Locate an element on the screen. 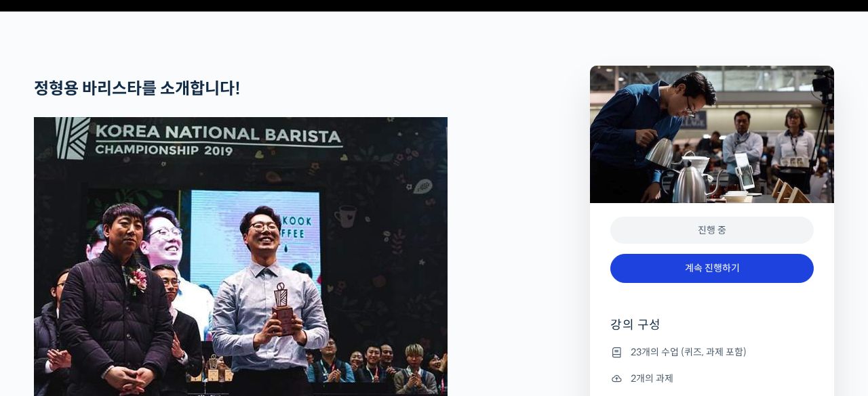  a: 설정 is located at coordinates (218, 301).